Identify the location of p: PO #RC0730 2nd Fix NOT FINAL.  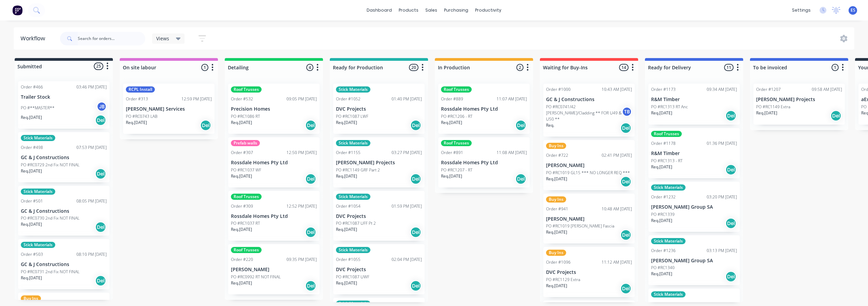
(50, 219).